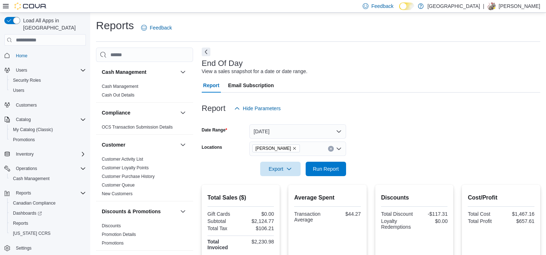 This screenshot has width=546, height=255. I want to click on button: Promotions, so click(48, 140).